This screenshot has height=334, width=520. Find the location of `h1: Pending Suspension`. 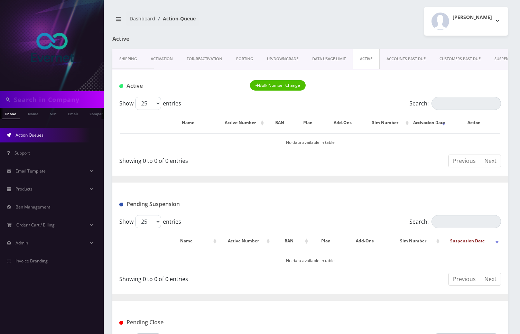

h1: Pending Suspension is located at coordinates (179, 204).